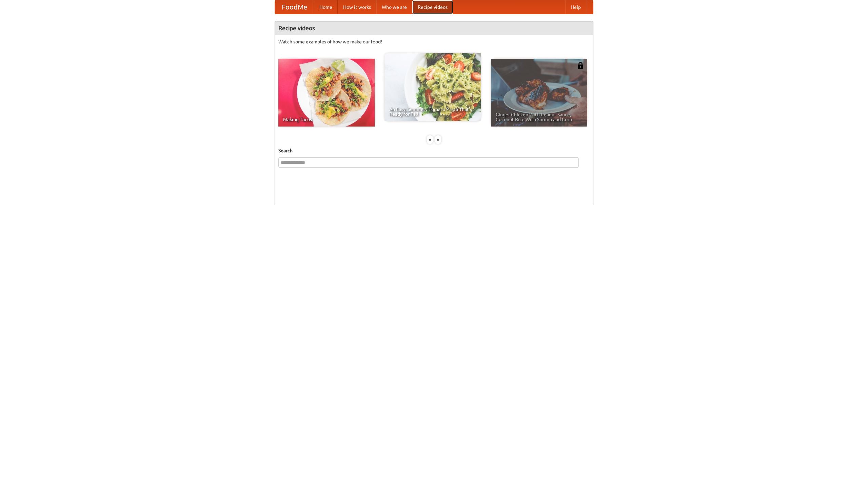  What do you see at coordinates (576, 7) in the screenshot?
I see `a: Help` at bounding box center [576, 7].